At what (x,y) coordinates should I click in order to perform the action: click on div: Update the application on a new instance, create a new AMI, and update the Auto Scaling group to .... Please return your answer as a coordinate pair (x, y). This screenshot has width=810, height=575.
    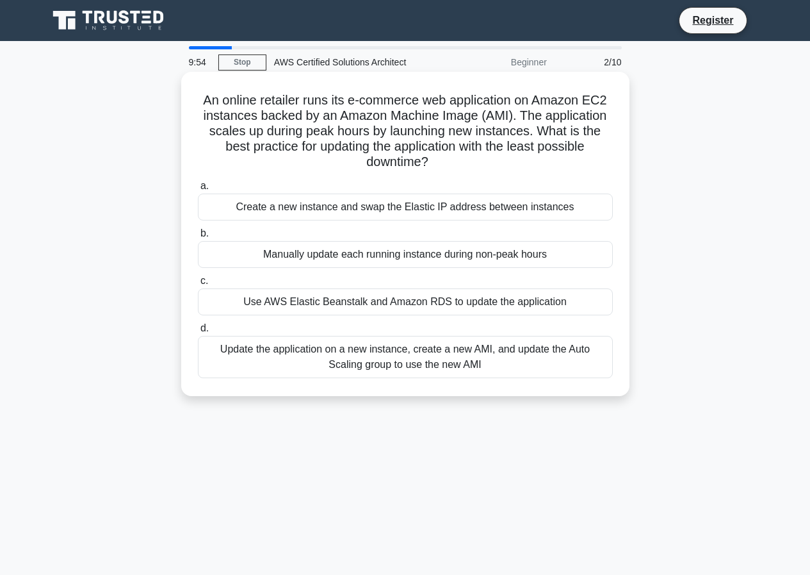
    Looking at the image, I should click on (405, 357).